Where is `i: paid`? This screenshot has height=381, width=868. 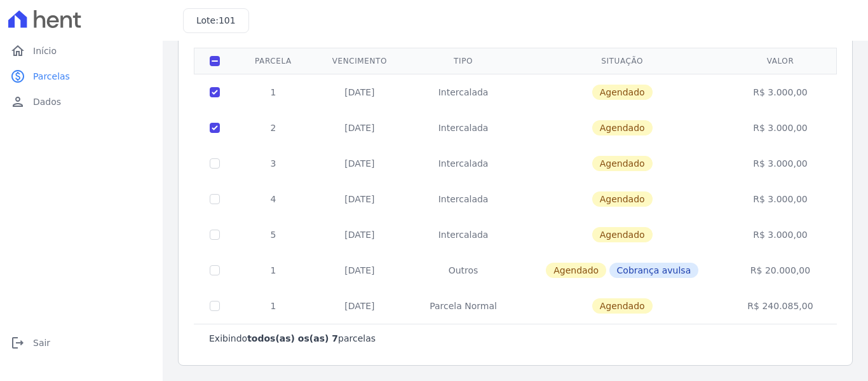
i: paid is located at coordinates (18, 76).